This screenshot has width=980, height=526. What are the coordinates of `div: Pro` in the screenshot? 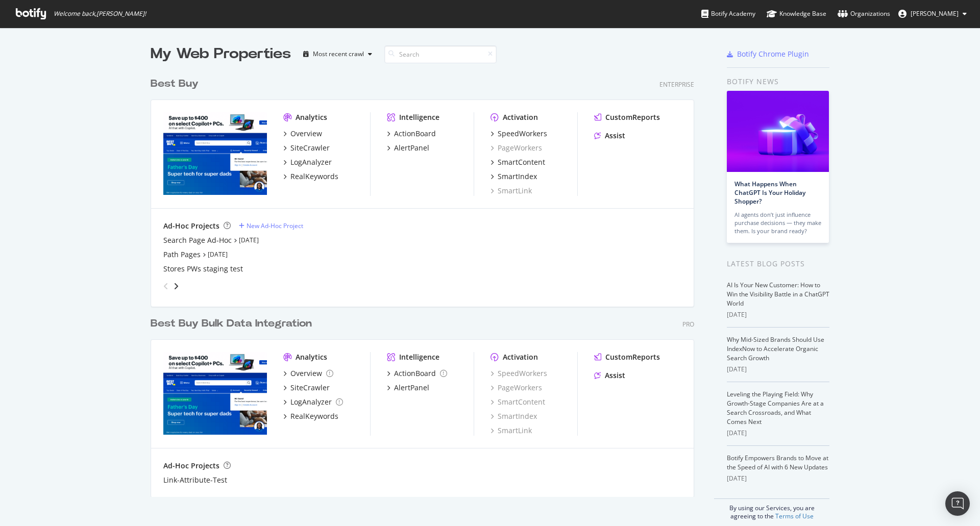 It's located at (688, 324).